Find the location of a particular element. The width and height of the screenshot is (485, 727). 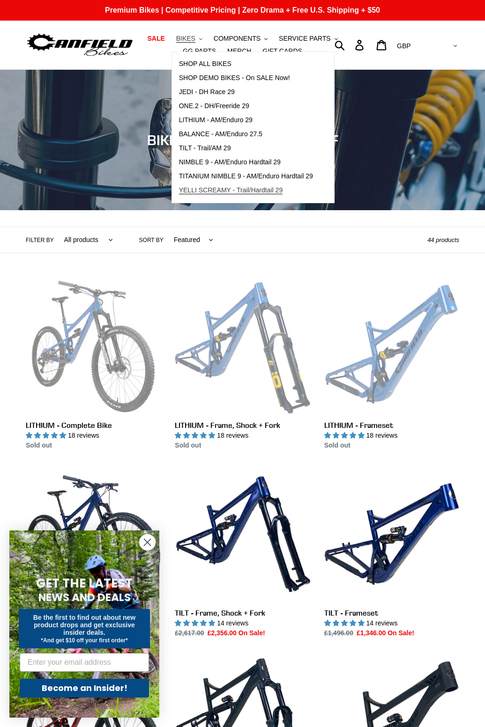

span: SERVICE PARTS is located at coordinates (304, 38).